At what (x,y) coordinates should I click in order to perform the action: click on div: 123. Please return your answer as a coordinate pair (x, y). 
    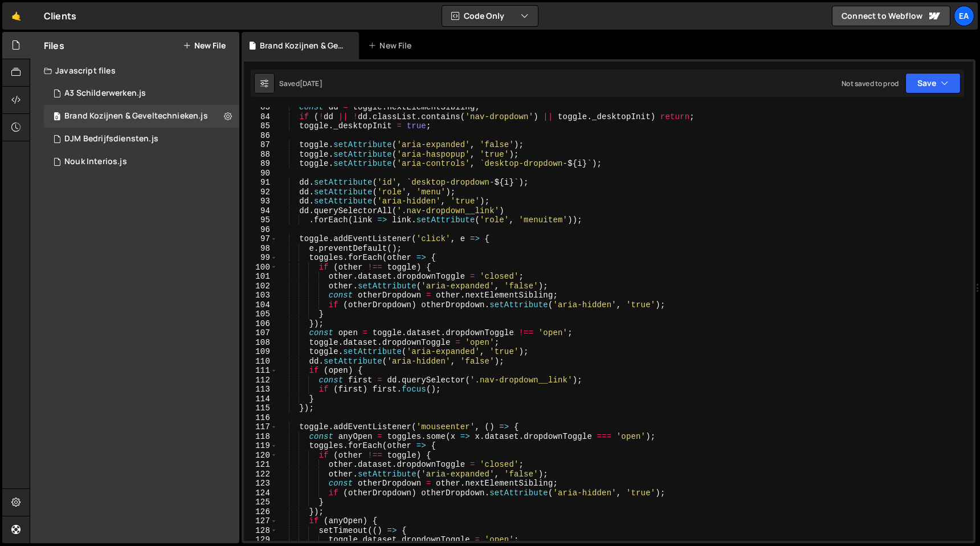
    Looking at the image, I should click on (260, 483).